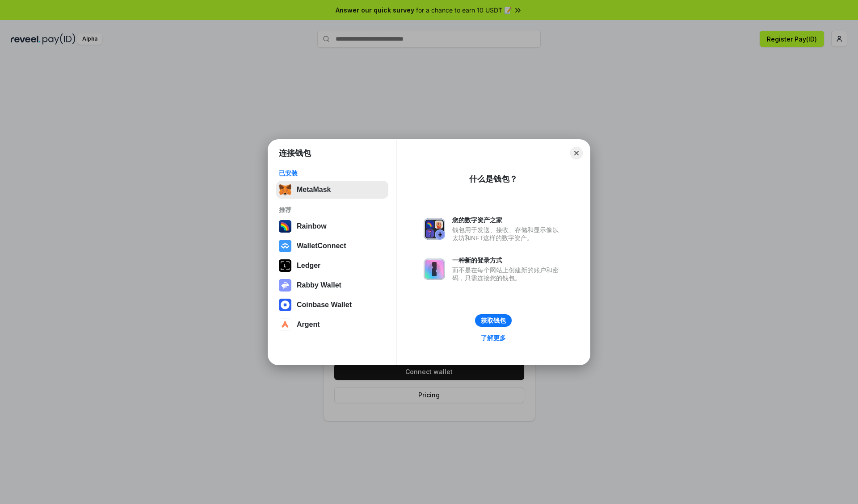 This screenshot has width=858, height=504. I want to click on a: 了解更多, so click(494, 338).